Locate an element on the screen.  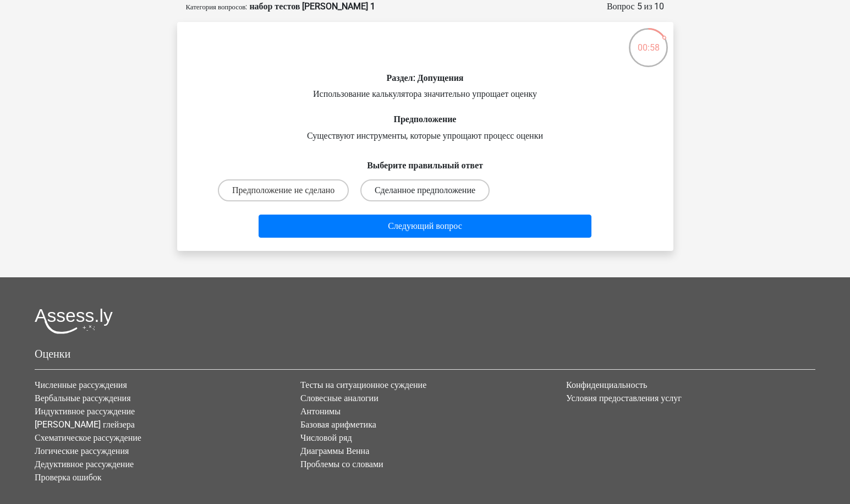
a: Численные рассуждения is located at coordinates (81, 385).